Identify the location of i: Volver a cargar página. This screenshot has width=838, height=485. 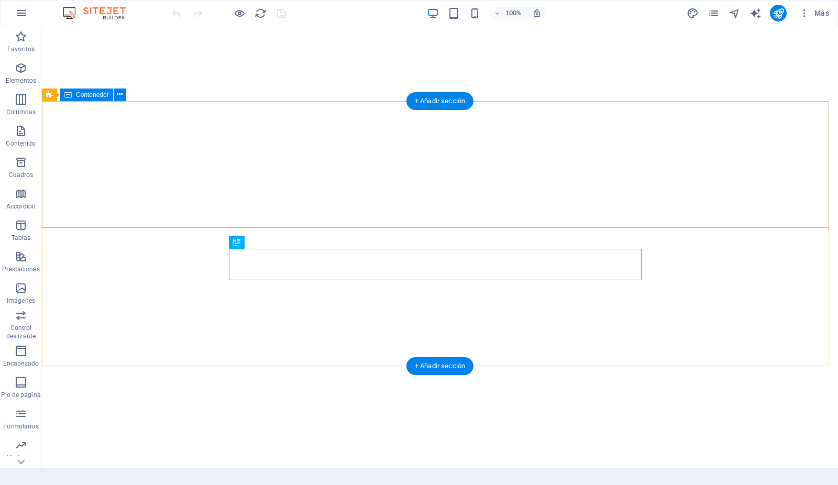
(260, 13).